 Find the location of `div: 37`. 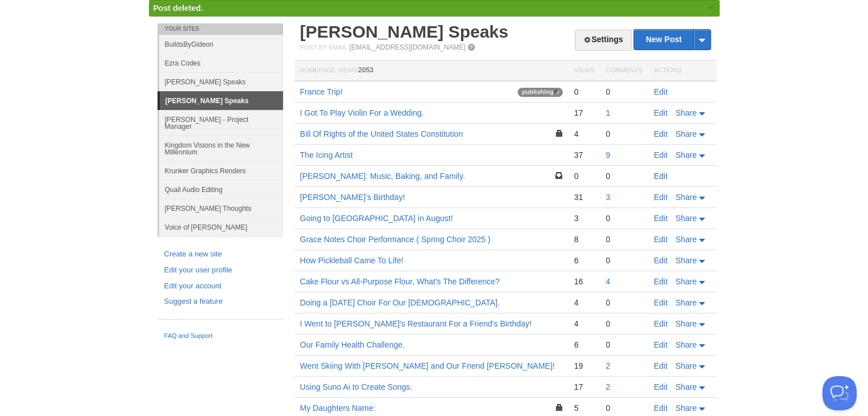

div: 37 is located at coordinates (584, 155).